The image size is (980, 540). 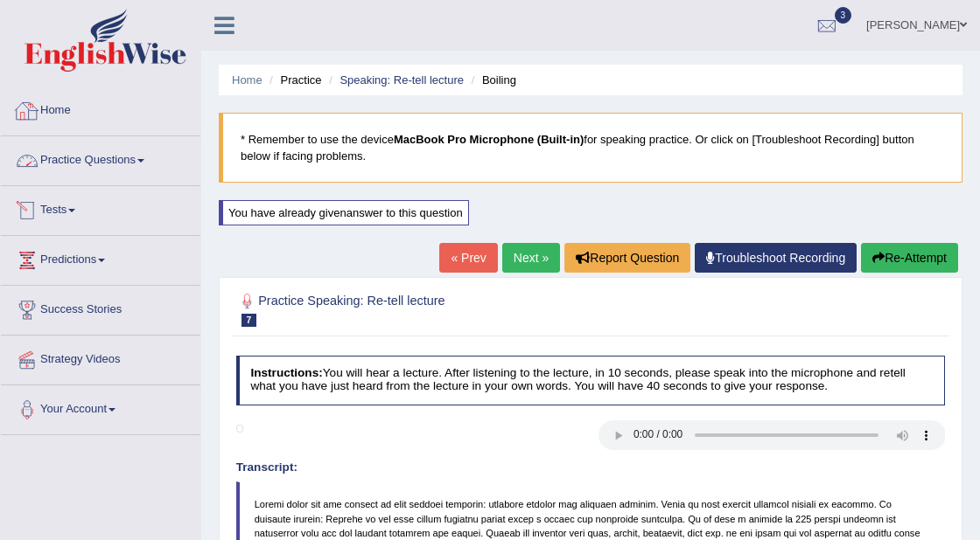 I want to click on a: « Prev, so click(x=468, y=258).